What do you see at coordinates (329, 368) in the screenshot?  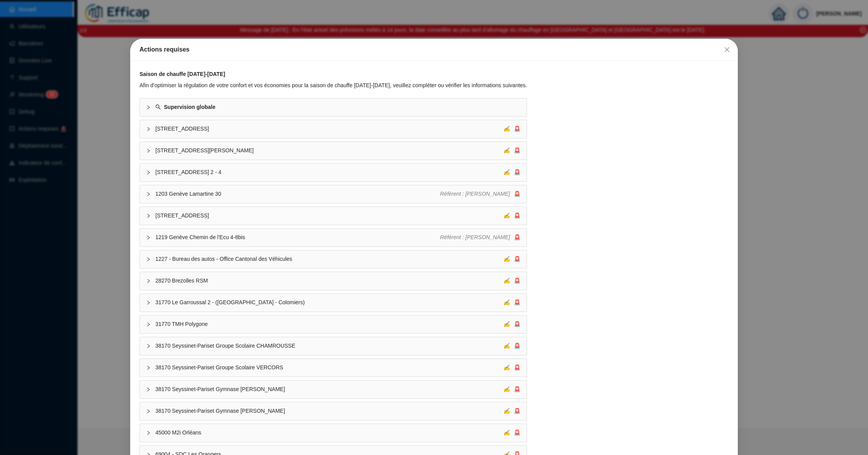 I see `span: 38170 Seyssinet-Pariset Groupe Scolaire VERCORS` at bounding box center [329, 368].